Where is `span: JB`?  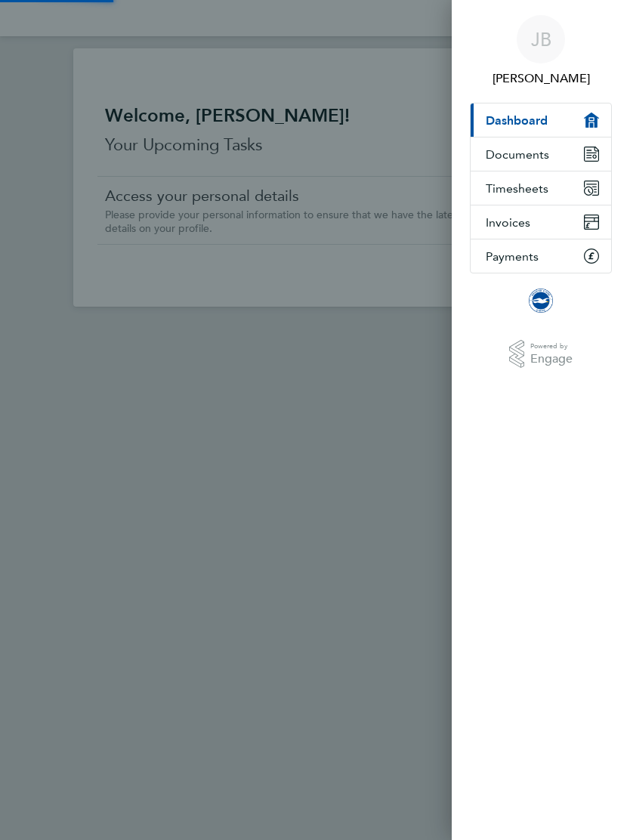 span: JB is located at coordinates (541, 40).